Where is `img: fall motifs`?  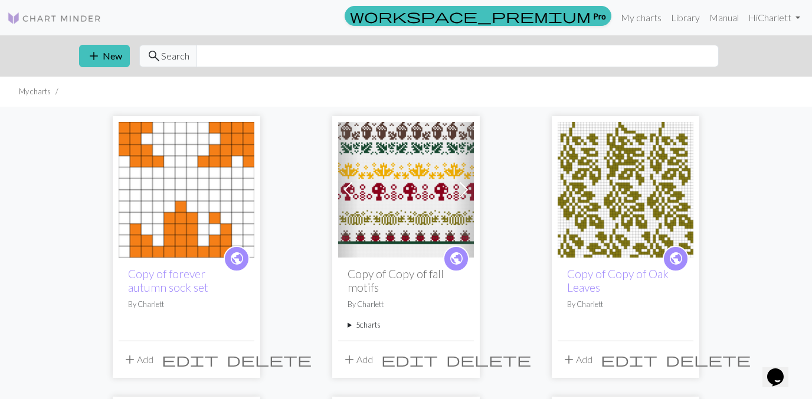 img: fall motifs is located at coordinates (406, 190).